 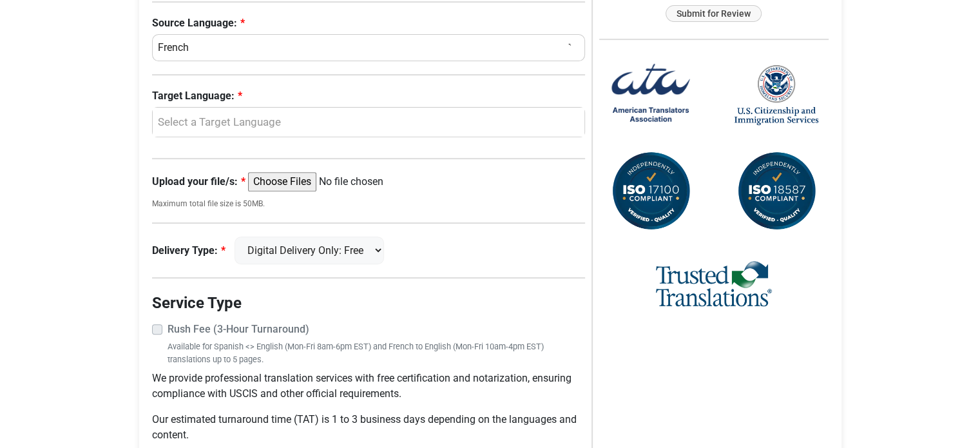 What do you see at coordinates (714, 284) in the screenshot?
I see `img: Trusted Translations Logo` at bounding box center [714, 284].